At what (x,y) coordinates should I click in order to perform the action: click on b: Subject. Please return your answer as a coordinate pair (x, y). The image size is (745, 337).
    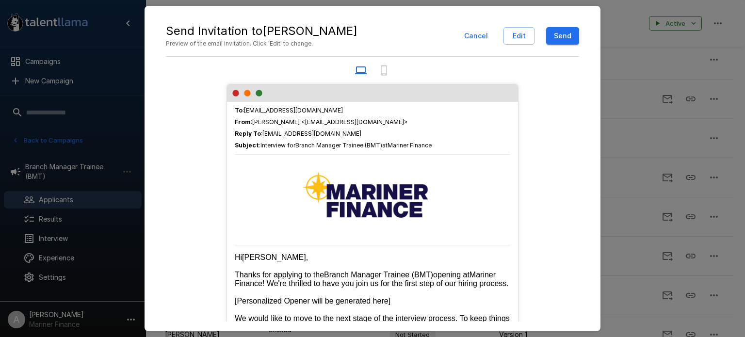
    Looking at the image, I should click on (247, 145).